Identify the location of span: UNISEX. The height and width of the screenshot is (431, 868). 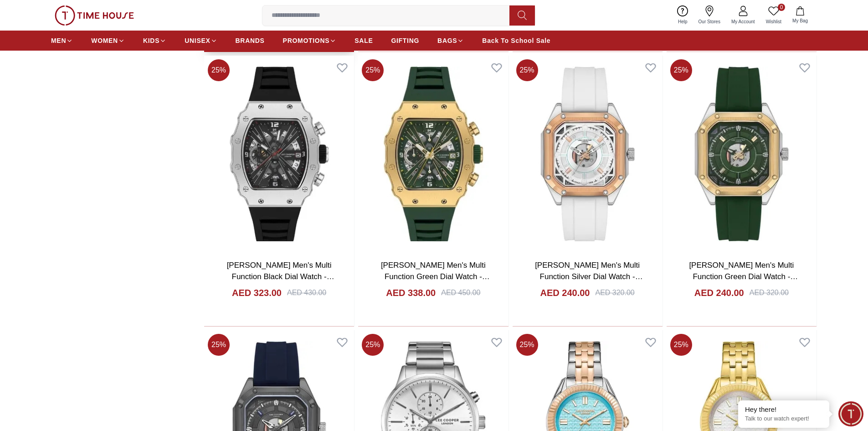
(197, 40).